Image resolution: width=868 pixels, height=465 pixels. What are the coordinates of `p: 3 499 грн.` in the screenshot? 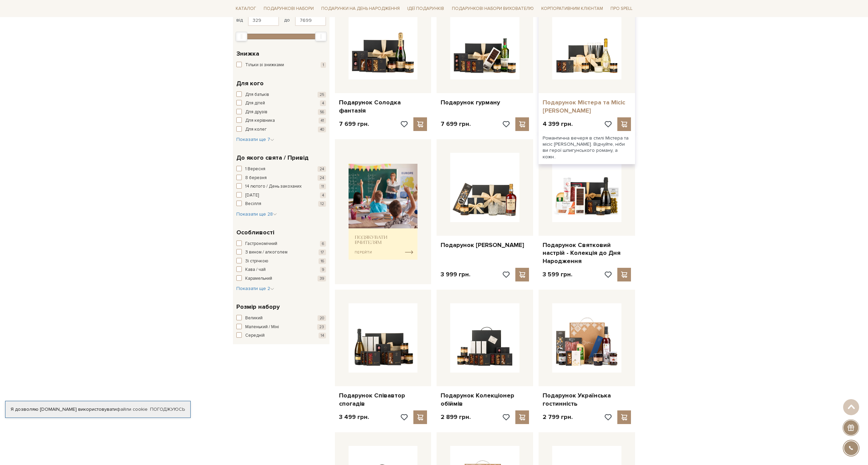 It's located at (354, 417).